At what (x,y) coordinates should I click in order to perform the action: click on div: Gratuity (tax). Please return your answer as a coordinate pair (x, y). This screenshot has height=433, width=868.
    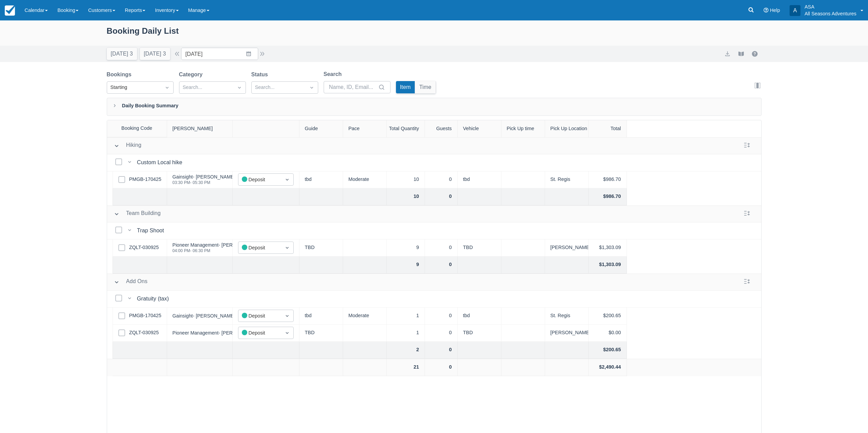
    Looking at the image, I should click on (154, 299).